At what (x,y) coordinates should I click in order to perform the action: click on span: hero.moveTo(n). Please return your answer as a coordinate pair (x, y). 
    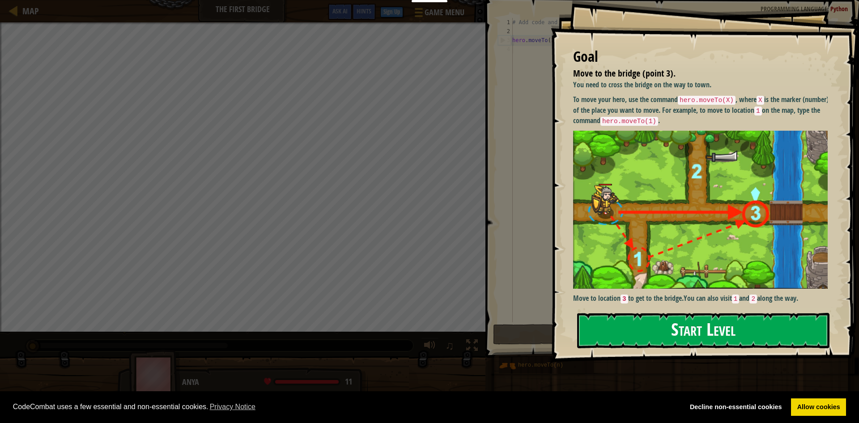
    Looking at the image, I should click on (540, 365).